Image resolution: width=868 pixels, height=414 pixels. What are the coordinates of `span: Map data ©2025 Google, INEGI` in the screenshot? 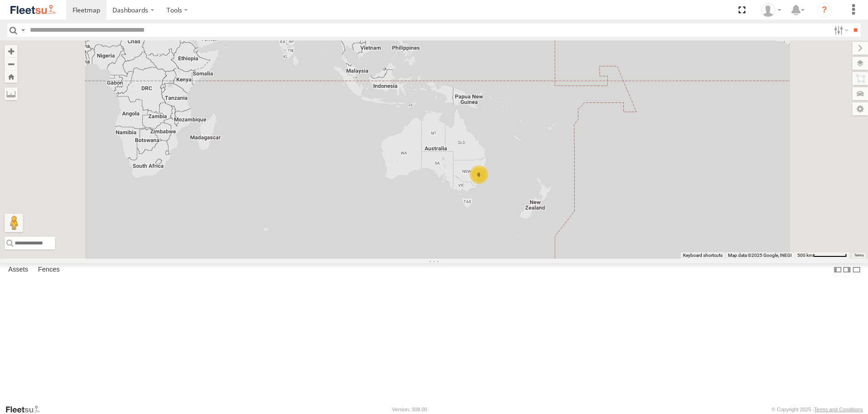 It's located at (760, 255).